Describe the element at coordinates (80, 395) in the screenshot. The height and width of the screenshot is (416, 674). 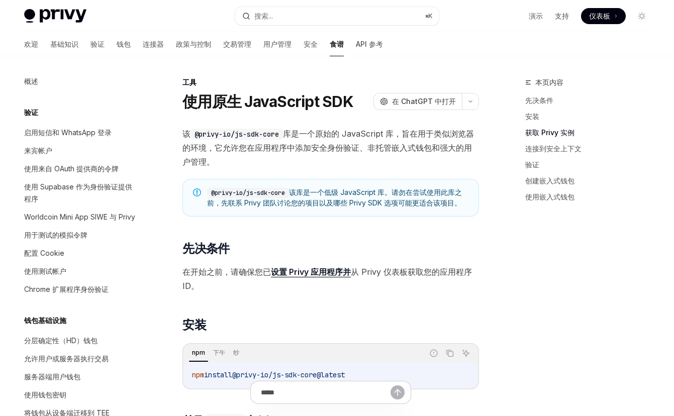
I see `a: 使用钱包密钥` at that location.